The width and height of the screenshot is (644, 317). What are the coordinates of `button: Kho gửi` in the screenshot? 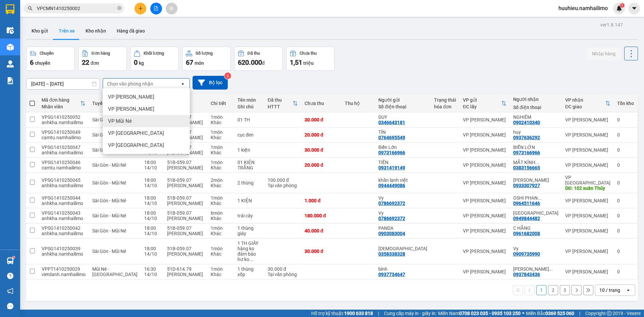 It's located at (40, 31).